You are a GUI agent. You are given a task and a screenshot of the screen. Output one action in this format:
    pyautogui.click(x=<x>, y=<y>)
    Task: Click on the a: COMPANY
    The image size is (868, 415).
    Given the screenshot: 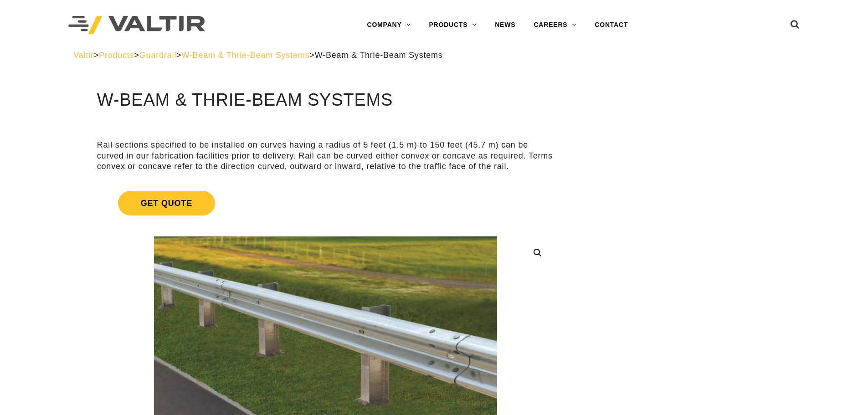 What is the action you would take?
    pyautogui.click(x=389, y=25)
    